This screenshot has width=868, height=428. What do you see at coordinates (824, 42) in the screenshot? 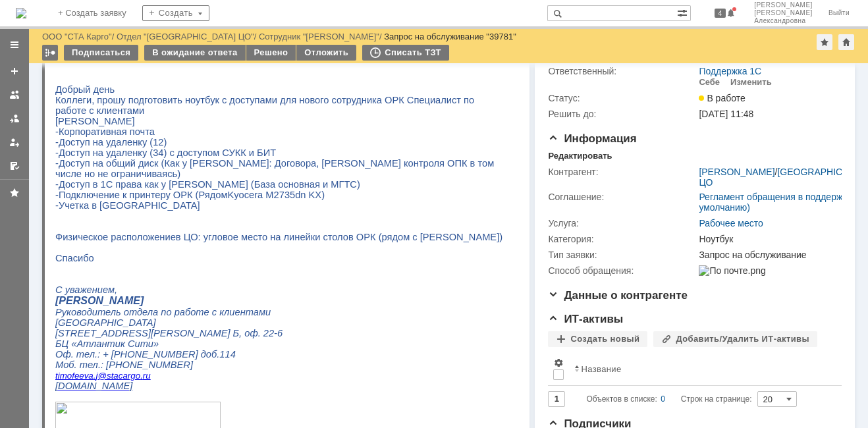
I see `div: Добавить в избранное` at bounding box center [824, 42].